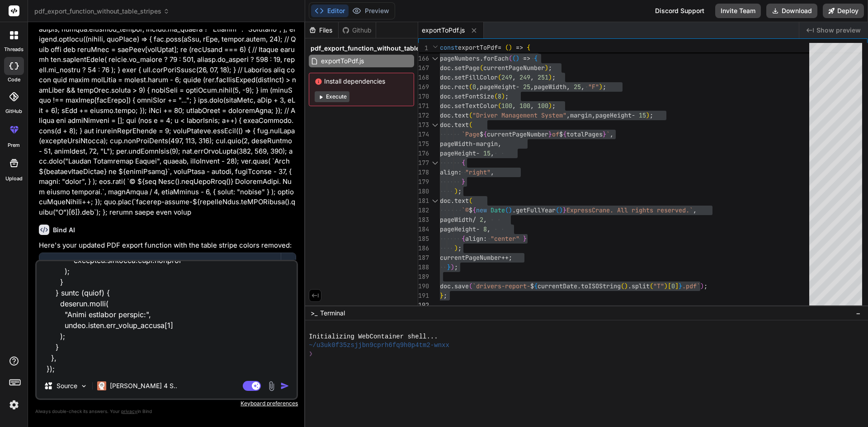 Image resolution: width=868 pixels, height=427 pixels. Describe the element at coordinates (498, 86) in the screenshot. I see `span: pageHeight` at that location.